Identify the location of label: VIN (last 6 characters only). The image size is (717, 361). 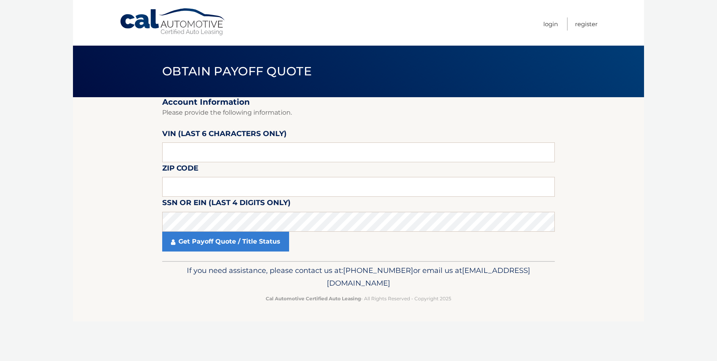
(225, 135).